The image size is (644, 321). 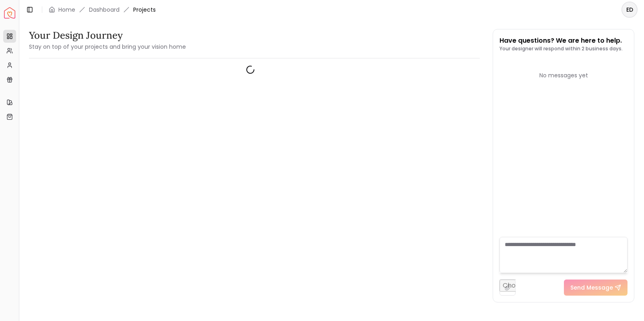 What do you see at coordinates (10, 13) in the screenshot?
I see `a: Spacejoy` at bounding box center [10, 13].